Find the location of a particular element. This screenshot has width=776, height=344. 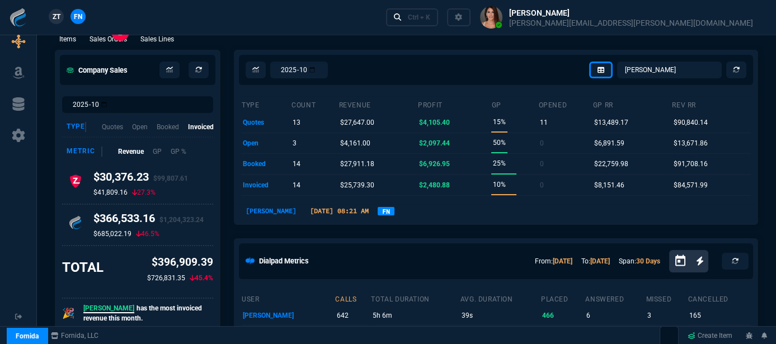

a: msbcCompanyName is located at coordinates (74, 336).